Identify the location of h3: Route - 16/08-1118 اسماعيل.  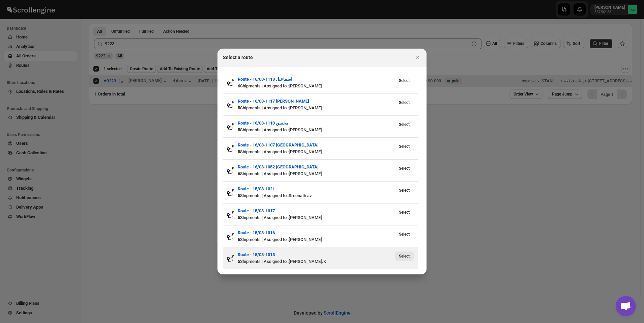
(265, 79).